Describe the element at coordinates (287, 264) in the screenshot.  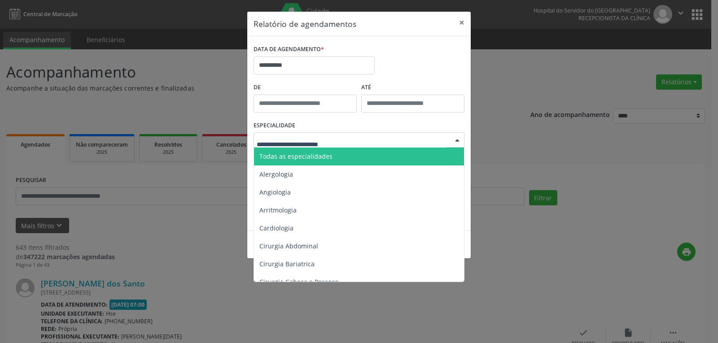
I see `span: Cirurgia Bariatrica` at that location.